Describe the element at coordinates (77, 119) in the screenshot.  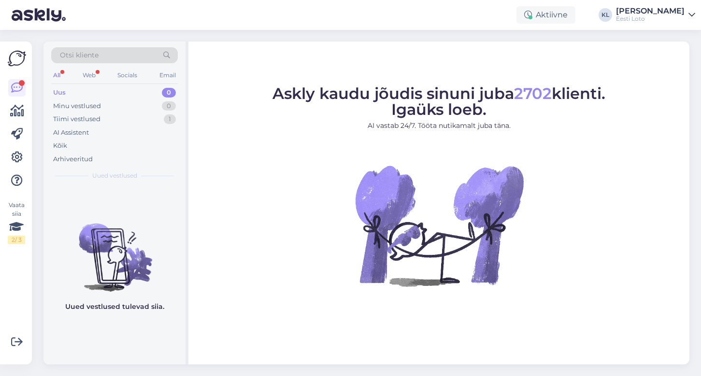
I see `div: Tiimi vestlused` at that location.